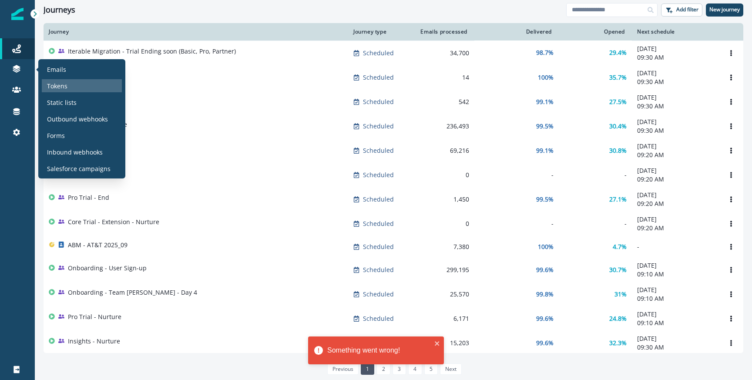  Describe the element at coordinates (444, 224) in the screenshot. I see `div: 0` at that location.